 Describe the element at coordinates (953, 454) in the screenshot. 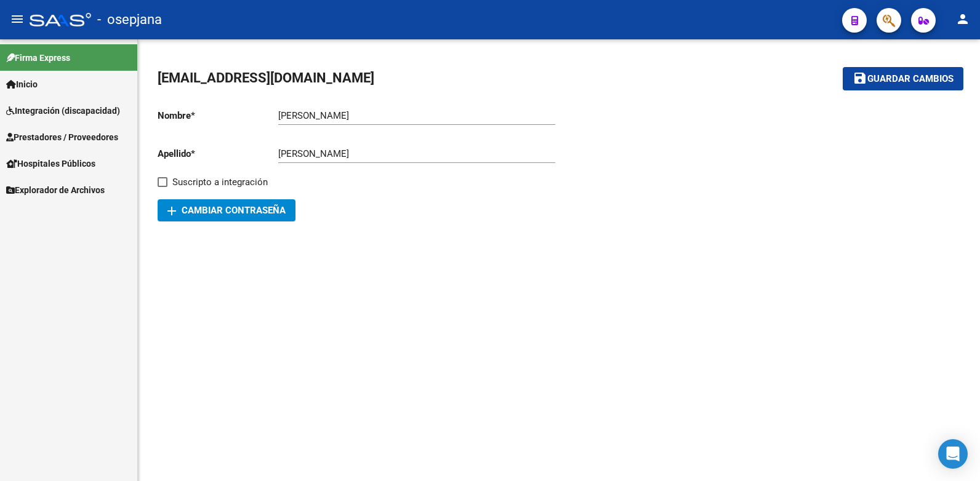

I see `div: Open Intercom Messenger` at that location.